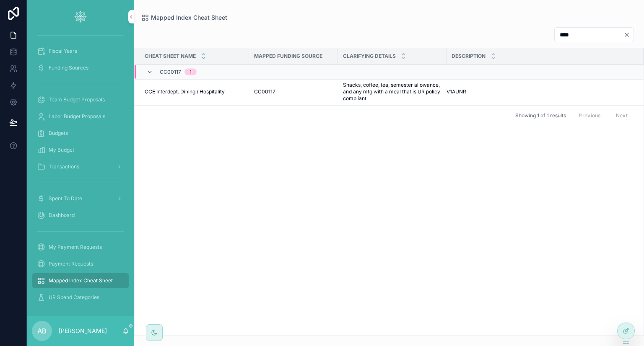 This screenshot has width=644, height=346. I want to click on a: Dashboard, so click(81, 216).